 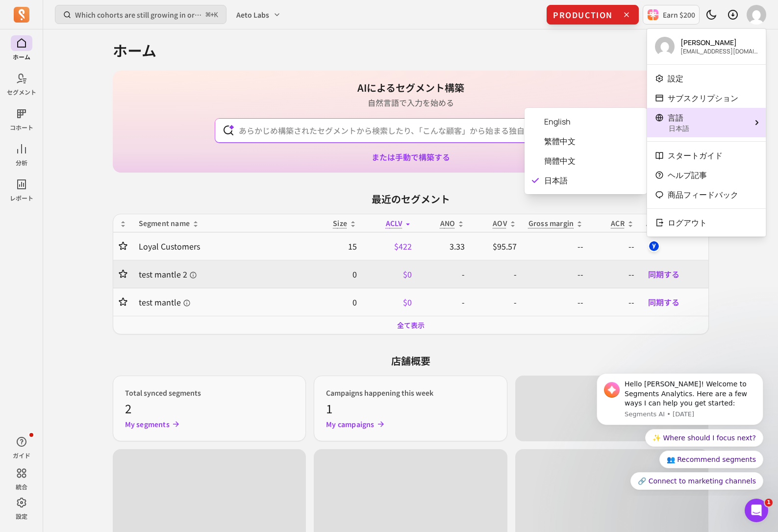 What do you see at coordinates (210, 424) in the screenshot?
I see `a: My segments` at bounding box center [210, 424].